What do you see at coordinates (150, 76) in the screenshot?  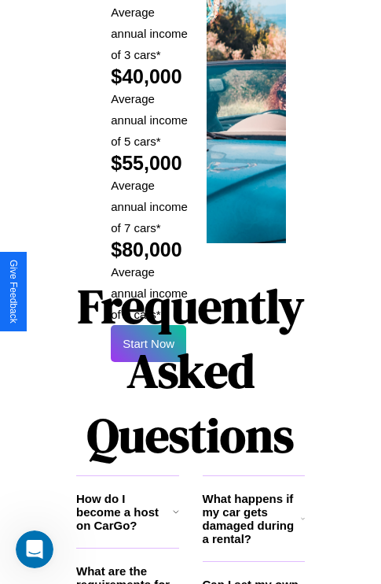 I see `h2: $40,000` at bounding box center [150, 76].